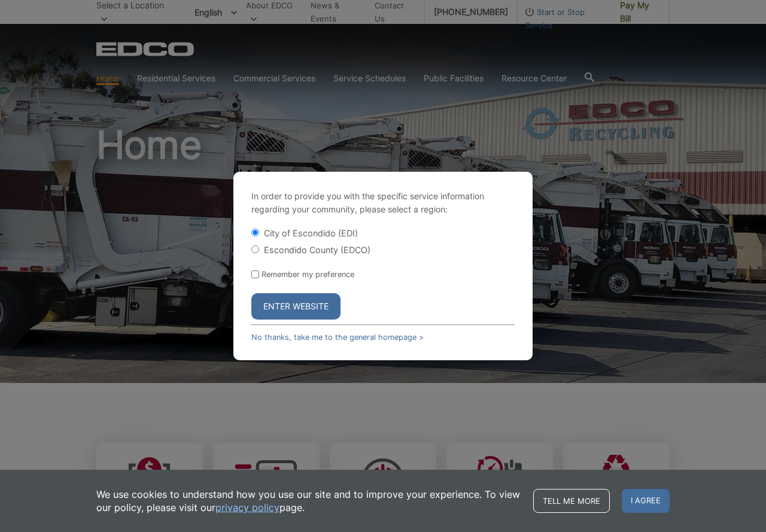 Image resolution: width=766 pixels, height=532 pixels. Describe the element at coordinates (308, 274) in the screenshot. I see `label: Remember my preference` at that location.